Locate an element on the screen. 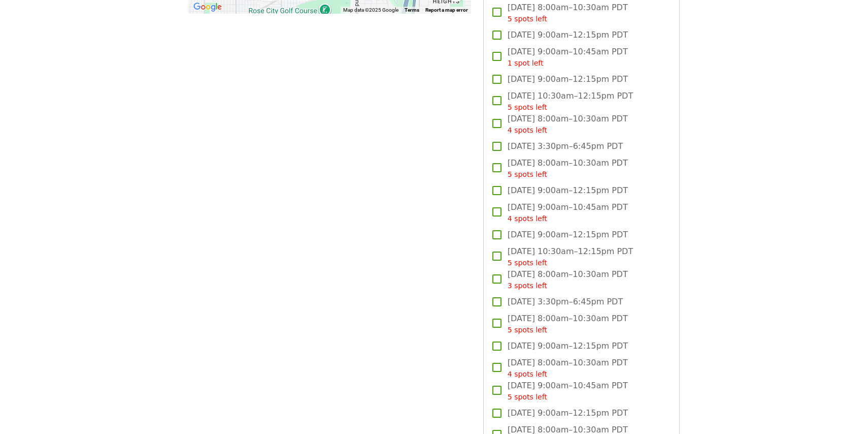  span: Map data ©2025 Google is located at coordinates (370, 10).